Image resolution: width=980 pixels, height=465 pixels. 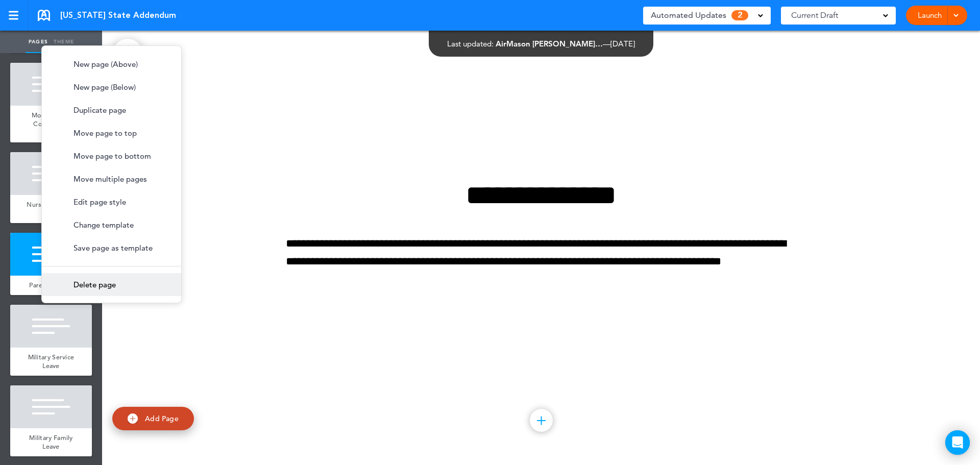 What do you see at coordinates (103, 225) in the screenshot?
I see `span: Change template` at bounding box center [103, 225].